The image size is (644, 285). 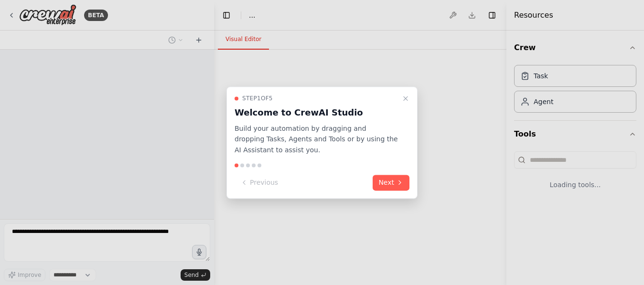 What do you see at coordinates (316, 113) in the screenshot?
I see `h3: Welcome to CrewAI Studio` at bounding box center [316, 113].